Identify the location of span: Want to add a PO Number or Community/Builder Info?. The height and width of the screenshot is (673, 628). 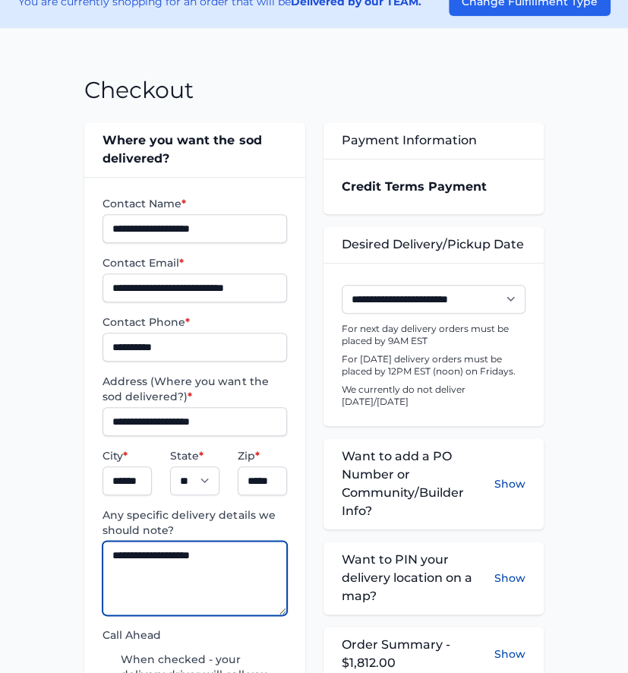
(418, 484).